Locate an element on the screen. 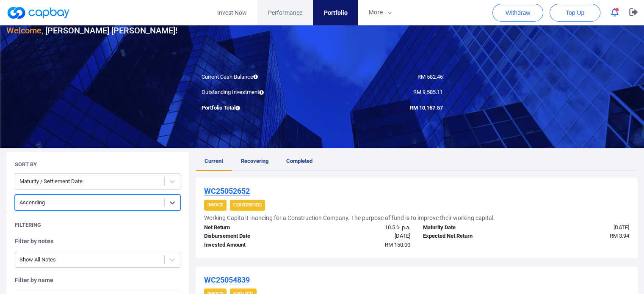  div: Disbursement Date is located at coordinates (252, 236).